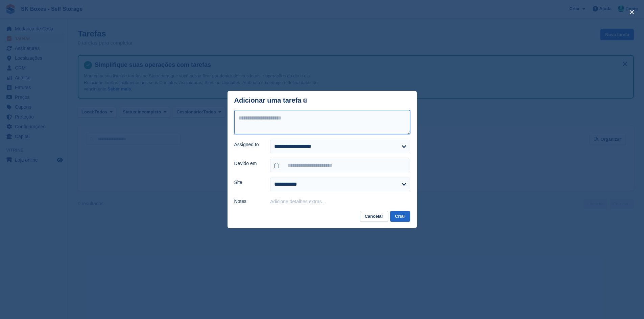  I want to click on button: close, so click(631, 12).